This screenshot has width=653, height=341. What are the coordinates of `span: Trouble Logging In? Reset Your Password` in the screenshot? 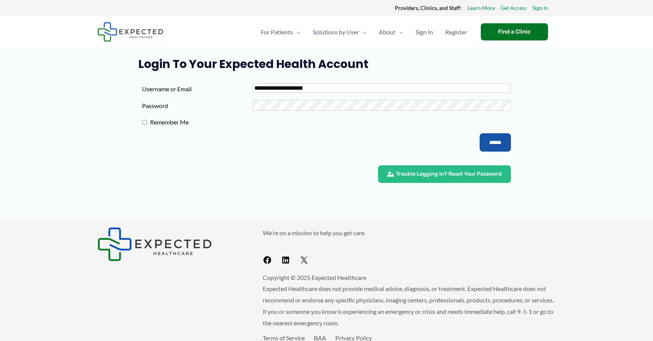 It's located at (448, 174).